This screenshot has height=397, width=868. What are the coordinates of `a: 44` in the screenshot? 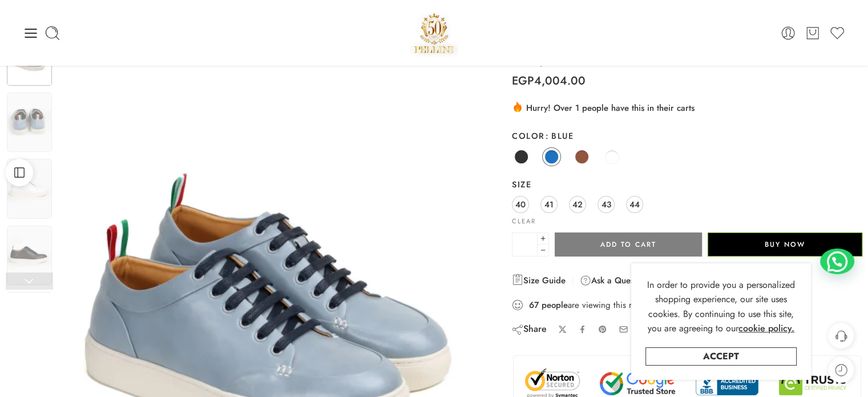 It's located at (635, 205).